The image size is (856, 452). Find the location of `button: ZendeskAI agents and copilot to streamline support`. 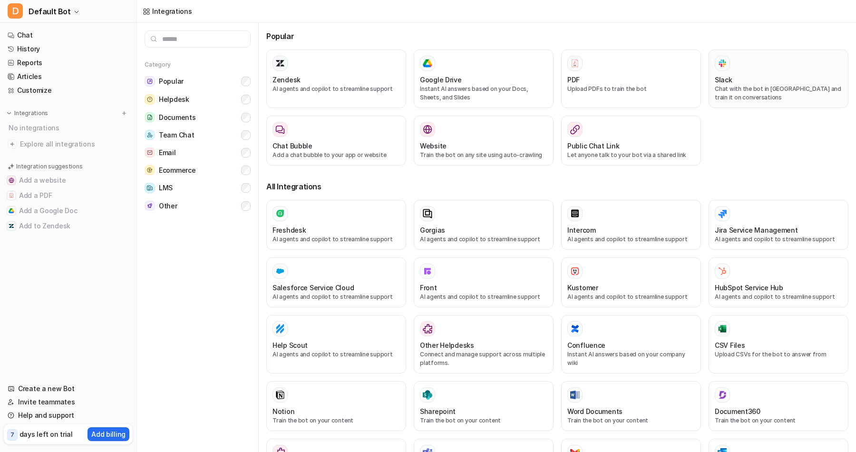

button: ZendeskAI agents and copilot to streamline support is located at coordinates (336, 78).